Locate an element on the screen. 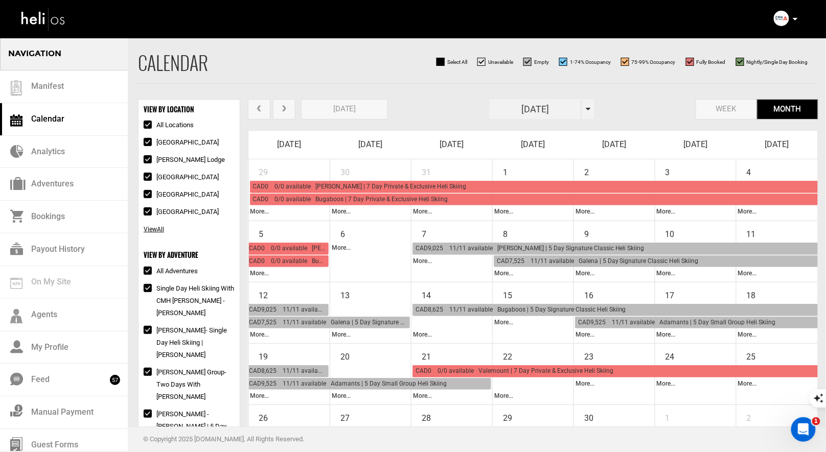 The image size is (826, 452). span: View is located at coordinates (150, 230).